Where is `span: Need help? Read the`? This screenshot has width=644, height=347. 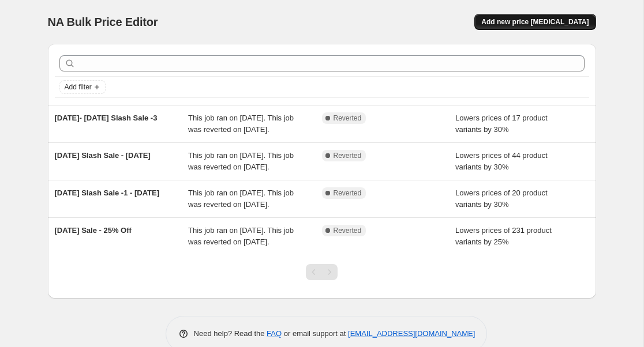
span: Need help? Read the is located at coordinates (230, 334).